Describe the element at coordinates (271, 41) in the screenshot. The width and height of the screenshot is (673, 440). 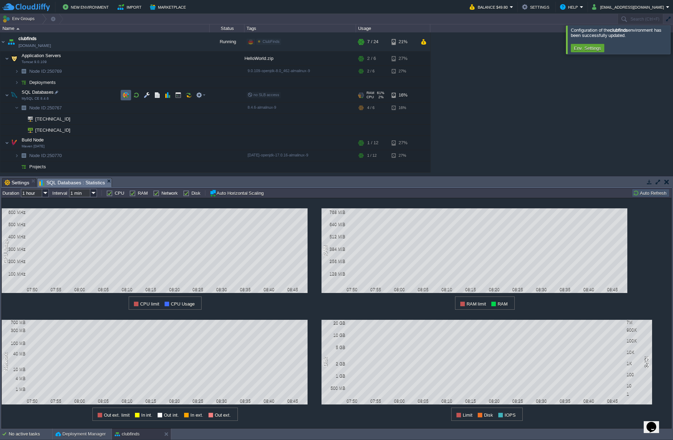
I see `span: ClubFinds` at that location.